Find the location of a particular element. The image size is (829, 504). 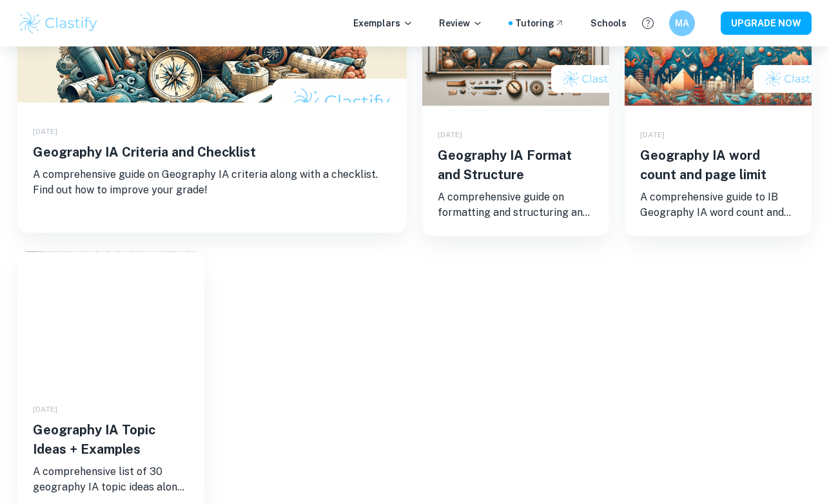

p: A comprehensive guide to IB Geography IA word count and page limit. Check it out and find out how... is located at coordinates (718, 205).